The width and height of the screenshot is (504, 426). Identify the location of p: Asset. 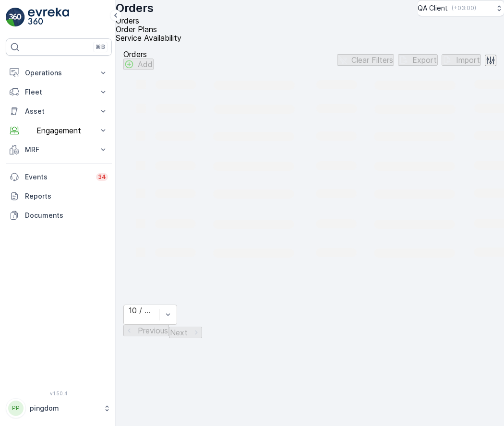
(59, 111).